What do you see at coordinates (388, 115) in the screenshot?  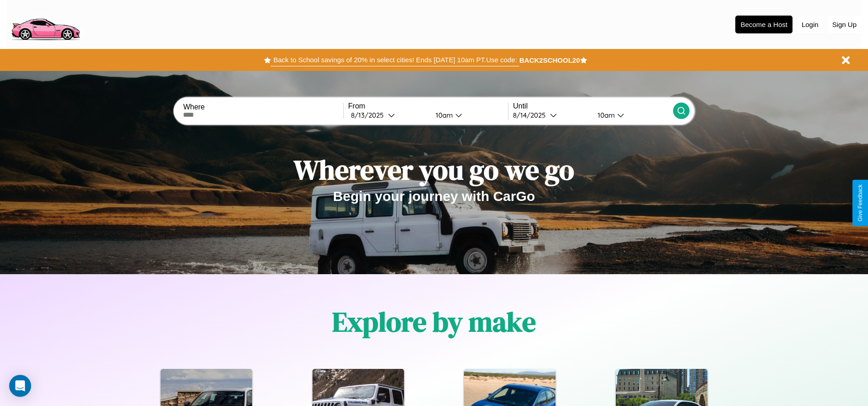 I see `button: 8/13/2025` at bounding box center [388, 115].